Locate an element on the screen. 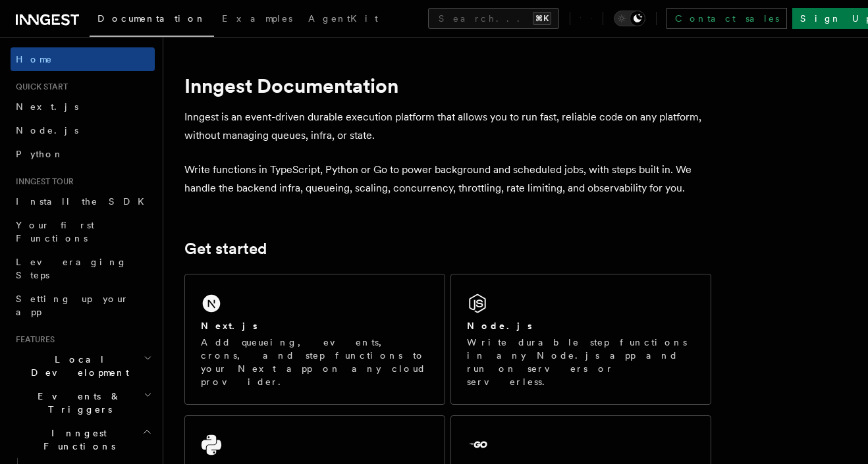 The height and width of the screenshot is (464, 868). a: Documentation is located at coordinates (152, 20).